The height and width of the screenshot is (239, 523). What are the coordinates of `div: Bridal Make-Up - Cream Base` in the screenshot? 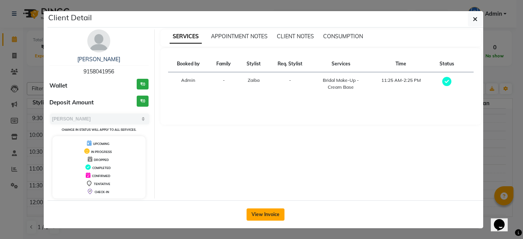 It's located at (341, 84).